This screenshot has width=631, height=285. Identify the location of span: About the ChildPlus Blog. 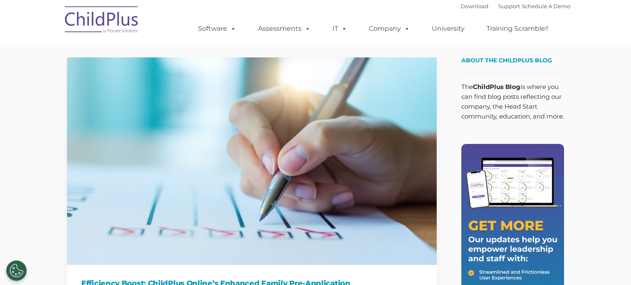
(506, 60).